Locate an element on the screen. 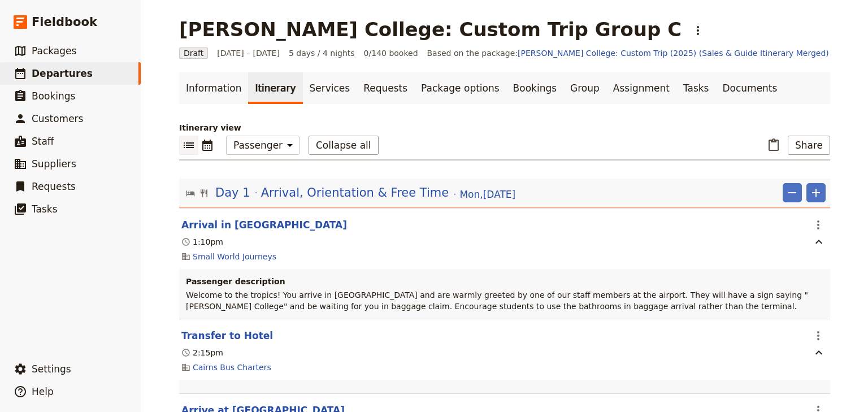  a: Information is located at coordinates (214, 88).